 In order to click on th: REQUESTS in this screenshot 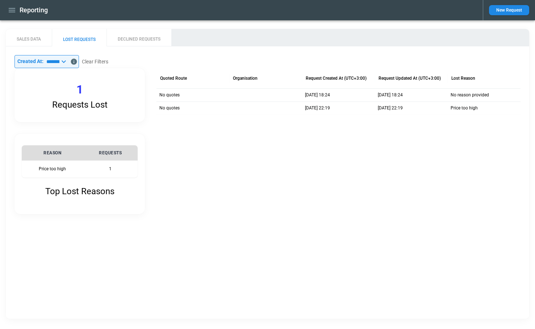, I will do `click(110, 153)`.